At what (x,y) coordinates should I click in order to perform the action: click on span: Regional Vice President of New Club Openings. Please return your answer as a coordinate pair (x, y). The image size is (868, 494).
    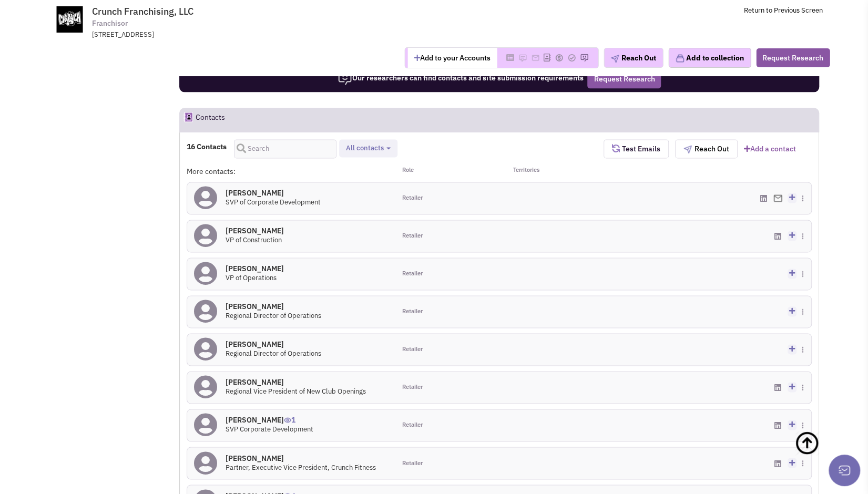
    Looking at the image, I should click on (295, 391).